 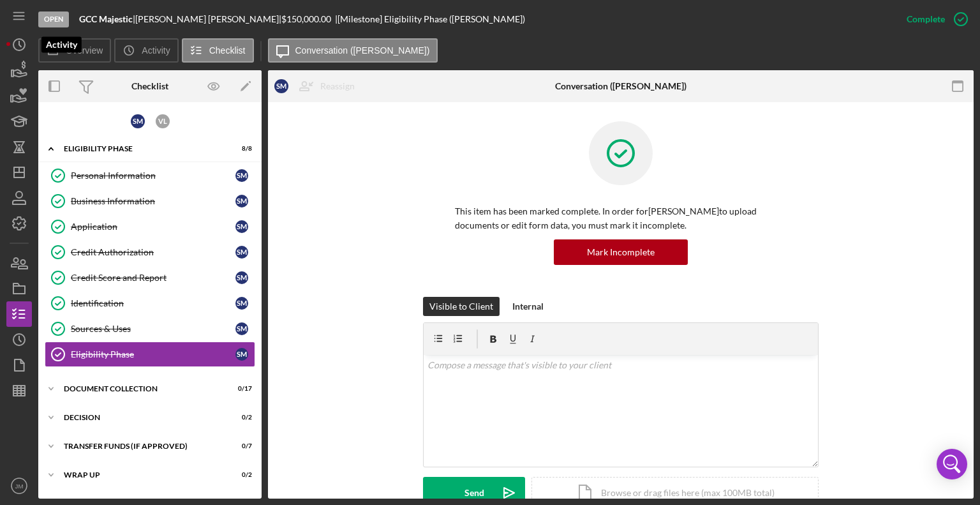 I want to click on div: Application, so click(x=153, y=227).